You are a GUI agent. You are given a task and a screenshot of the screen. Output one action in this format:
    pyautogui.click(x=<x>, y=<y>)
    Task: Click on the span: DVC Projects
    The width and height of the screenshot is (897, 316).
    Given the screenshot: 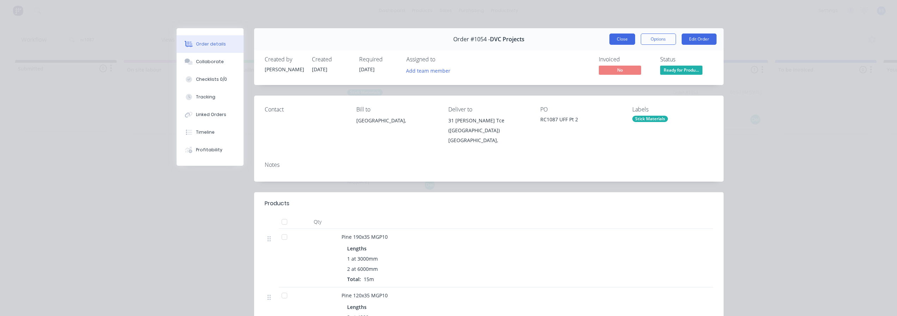 What is the action you would take?
    pyautogui.click(x=507, y=39)
    